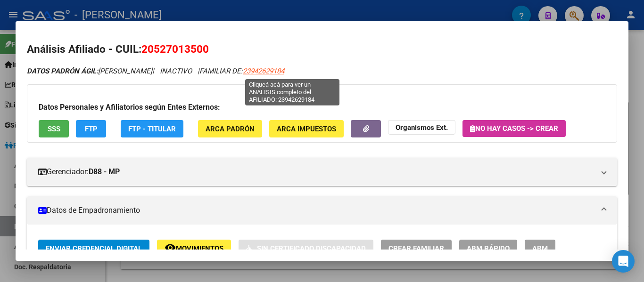 Image resolution: width=644 pixels, height=282 pixels. What do you see at coordinates (316, 210) in the screenshot?
I see `mat-panel-title: Datos de Empadronamiento` at bounding box center [316, 210].